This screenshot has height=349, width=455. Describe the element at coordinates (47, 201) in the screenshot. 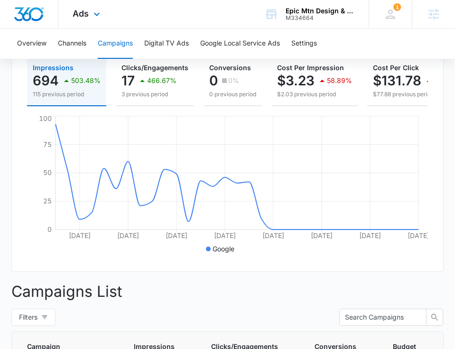

I see `tspan: 25` at that location.